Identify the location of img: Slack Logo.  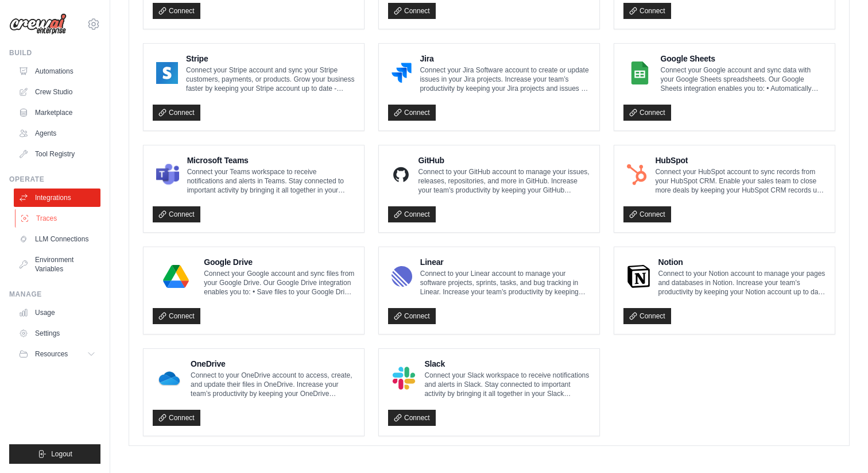
(403, 378).